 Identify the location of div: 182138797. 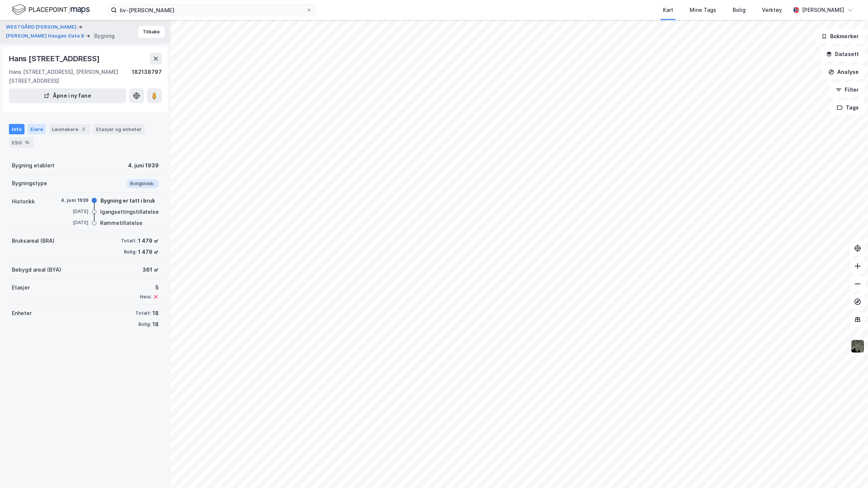
(147, 77).